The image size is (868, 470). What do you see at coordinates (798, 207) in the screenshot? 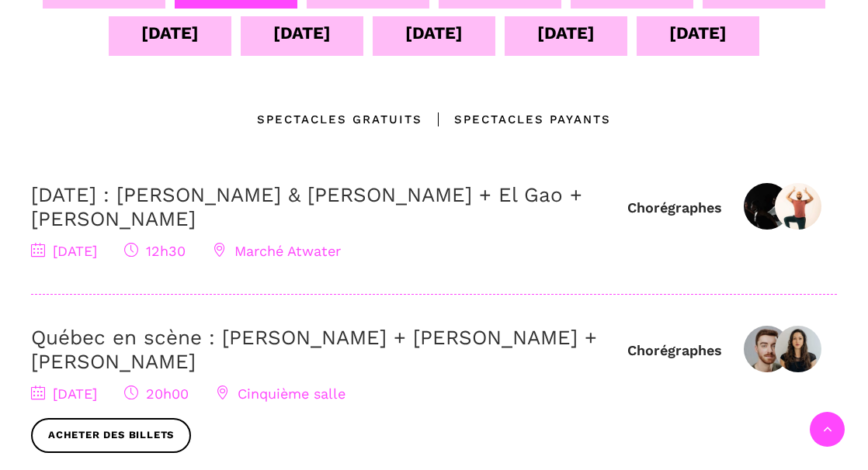
I see `img: Rameez Karim` at bounding box center [798, 207].